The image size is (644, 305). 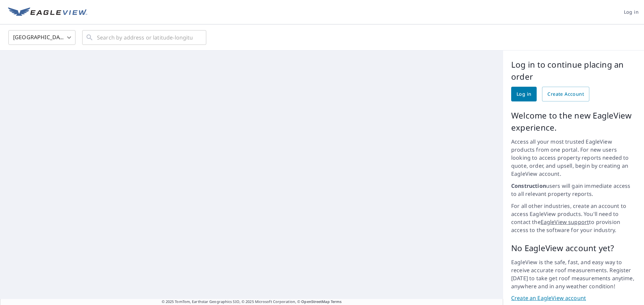 I want to click on p: users will gain immediate access to all relevant property reports., so click(x=573, y=190).